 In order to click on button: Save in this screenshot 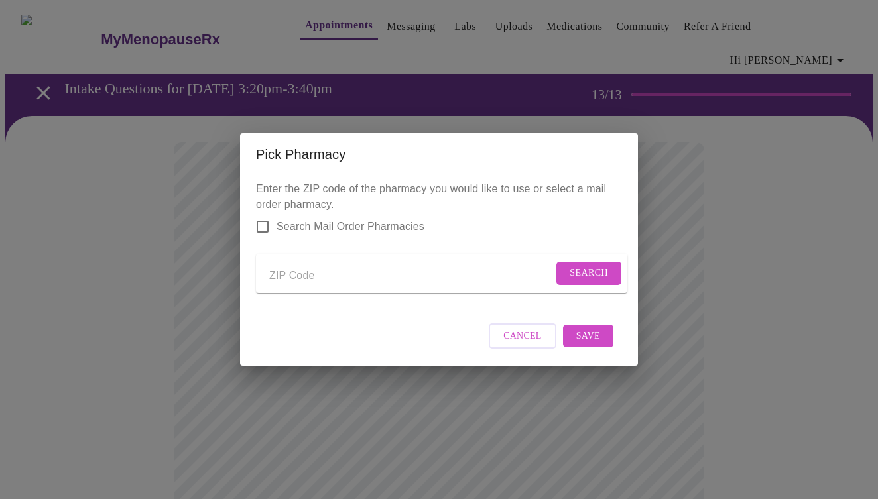, I will do `click(588, 336)`.